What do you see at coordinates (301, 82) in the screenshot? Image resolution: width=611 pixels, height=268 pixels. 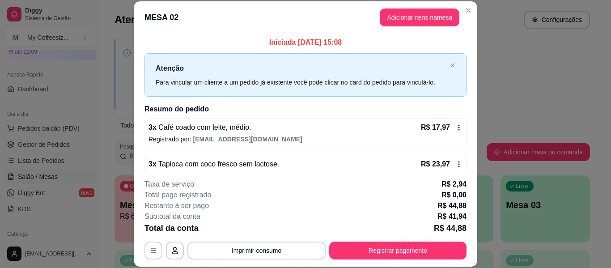 I see `div: Para vincular um cliente a um pedido já existente você pode clicar no card do pedido para vinculá...` at bounding box center [301, 82].